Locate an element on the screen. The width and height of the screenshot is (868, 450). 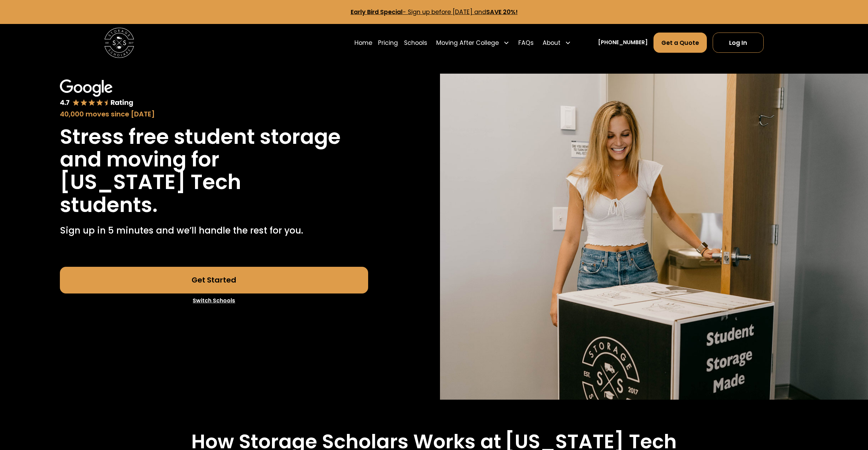
a: Get a Quote is located at coordinates (680, 43).